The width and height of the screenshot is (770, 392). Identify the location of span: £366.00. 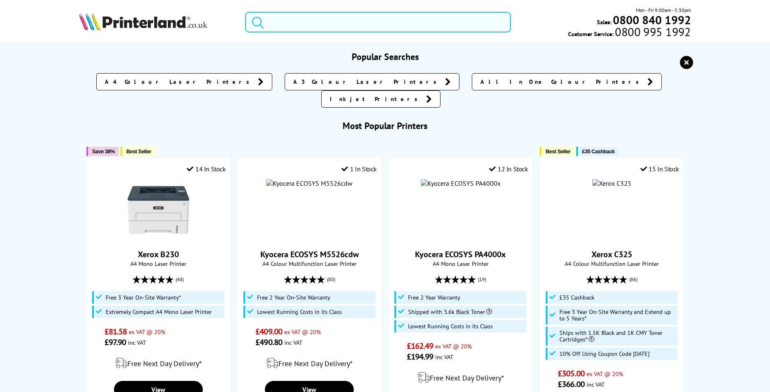
(571, 385).